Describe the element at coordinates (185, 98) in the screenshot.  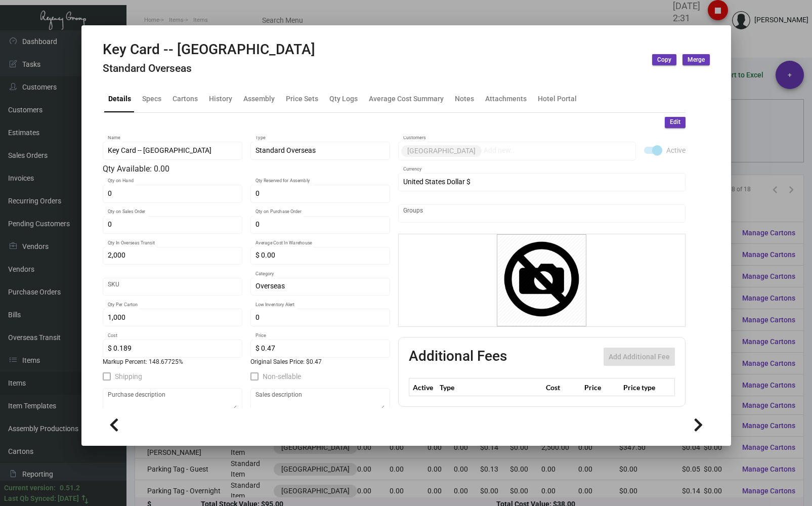
I see `div: Cartons` at that location.